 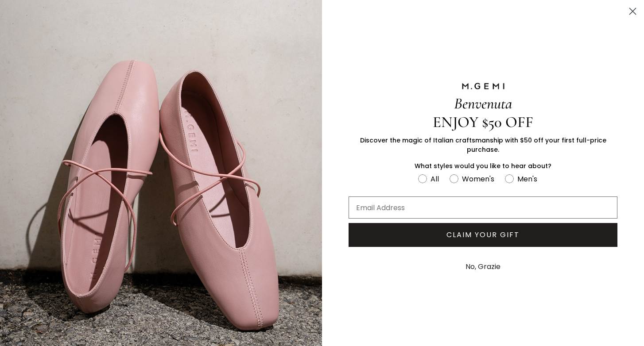 What do you see at coordinates (483, 144) in the screenshot?
I see `span: Discover the magic of Italian craftsmanship with $50 off your first full-price purchase.` at bounding box center [483, 144].